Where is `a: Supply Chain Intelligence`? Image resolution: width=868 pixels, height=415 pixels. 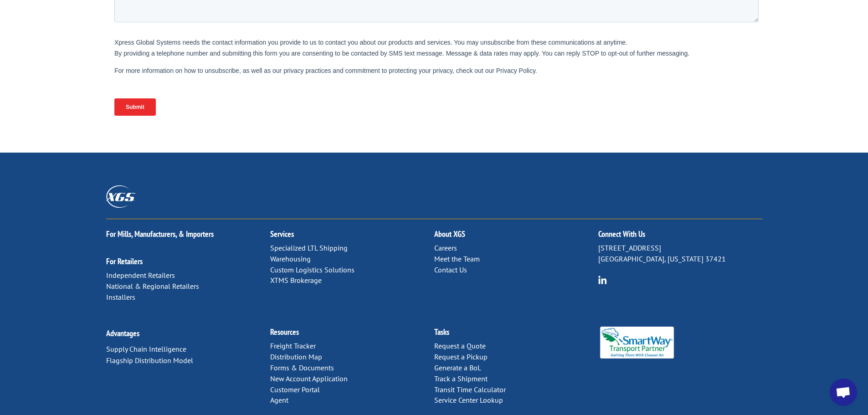 a: Supply Chain Intelligence is located at coordinates (146, 349).